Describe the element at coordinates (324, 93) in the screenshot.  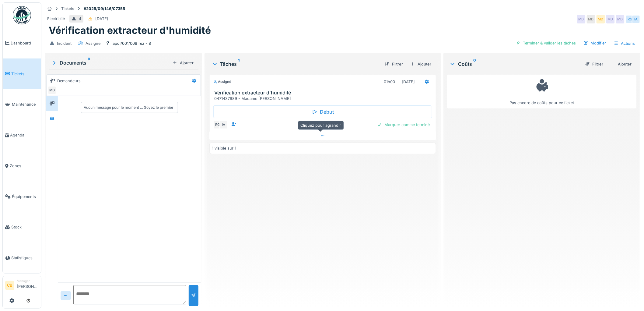
I see `h3: Vérification extracteur d'humidité` at that location.